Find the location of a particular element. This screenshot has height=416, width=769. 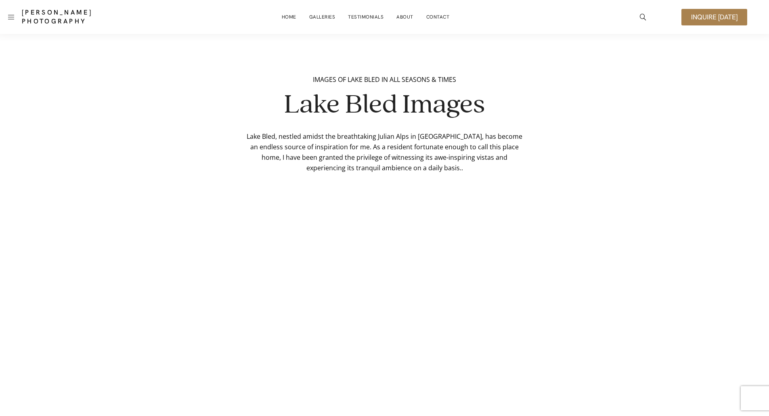

h2: Lake Bled Images is located at coordinates (385, 105).